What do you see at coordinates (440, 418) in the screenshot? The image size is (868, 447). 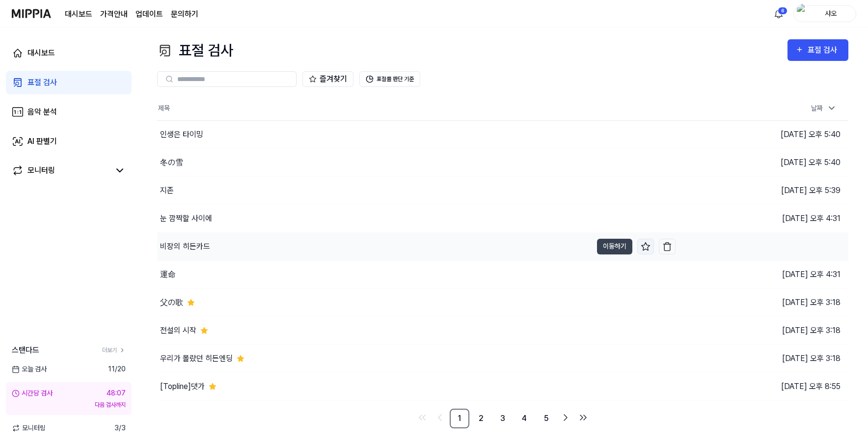 I see `a: Go to previous page` at bounding box center [440, 418].